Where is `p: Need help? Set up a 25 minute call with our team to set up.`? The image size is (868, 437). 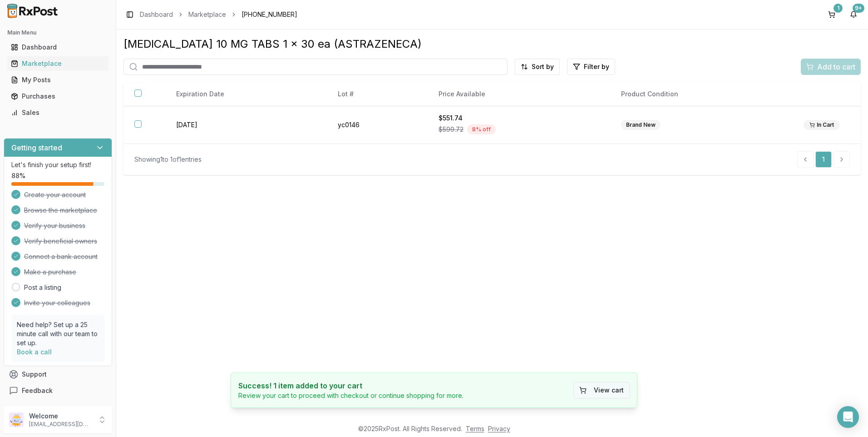
p: Need help? Set up a 25 minute call with our team to set up. is located at coordinates (58, 333).